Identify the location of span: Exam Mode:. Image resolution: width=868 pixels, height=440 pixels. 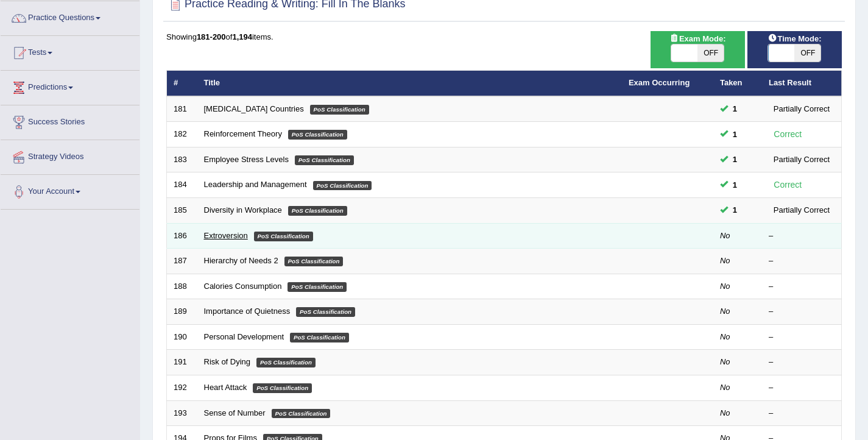
(697, 38).